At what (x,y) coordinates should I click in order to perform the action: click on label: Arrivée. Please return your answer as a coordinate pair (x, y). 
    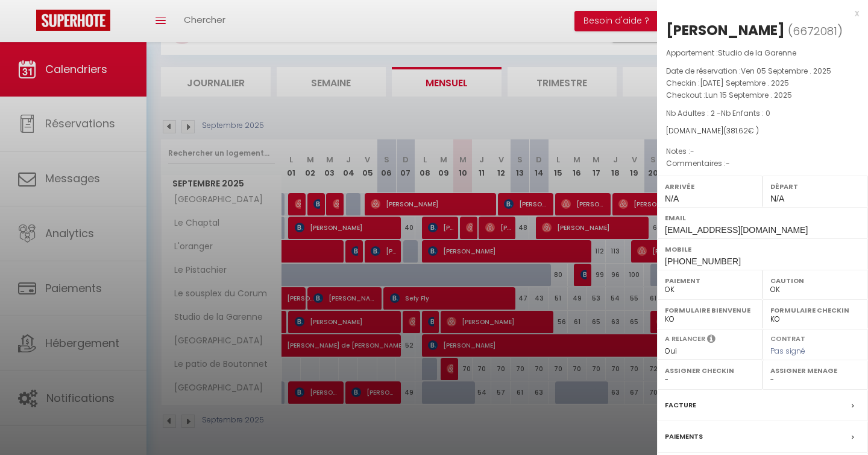
    Looking at the image, I should click on (709, 187).